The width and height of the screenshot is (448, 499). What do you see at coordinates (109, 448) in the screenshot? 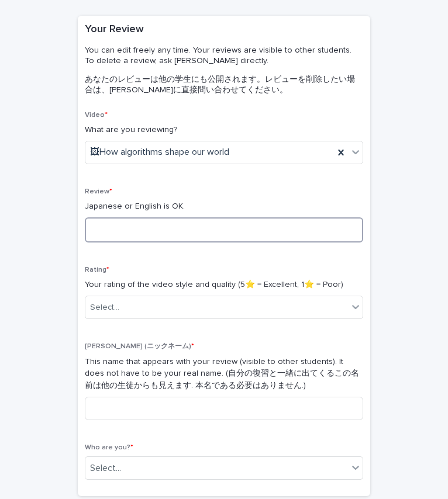
I see `span: Who are you?` at bounding box center [109, 448].